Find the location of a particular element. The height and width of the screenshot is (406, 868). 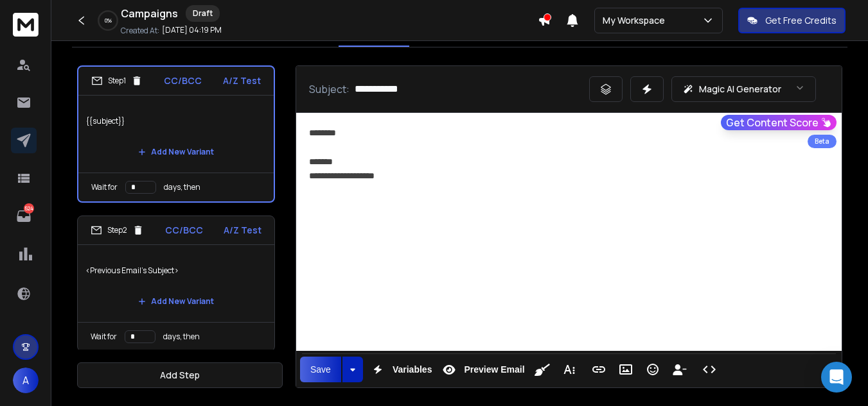

div: Beta is located at coordinates (822, 141).